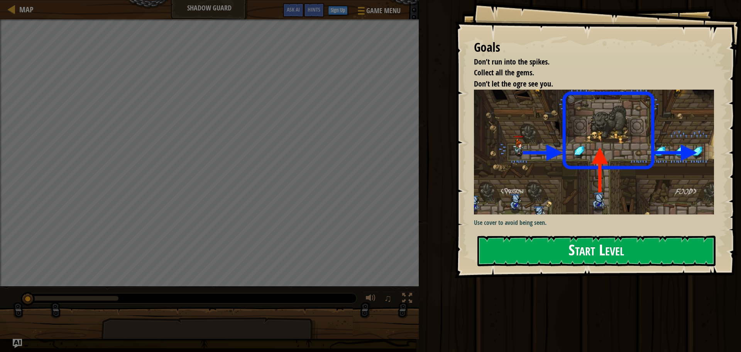  What do you see at coordinates (293, 9) in the screenshot?
I see `span: Ask AI` at bounding box center [293, 9].